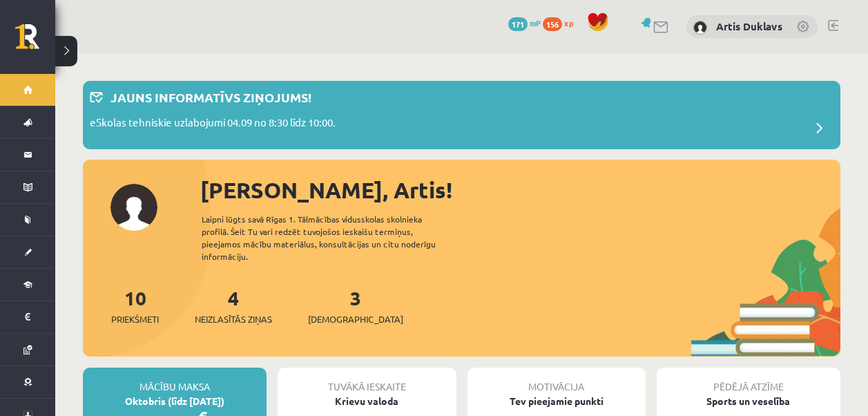 The width and height of the screenshot is (868, 416). I want to click on a: Jauns informatīvs ziņojums! eSkolas tehniskie uzlabojumi 04.09 no 8:30 līdz 10:00., so click(462, 115).